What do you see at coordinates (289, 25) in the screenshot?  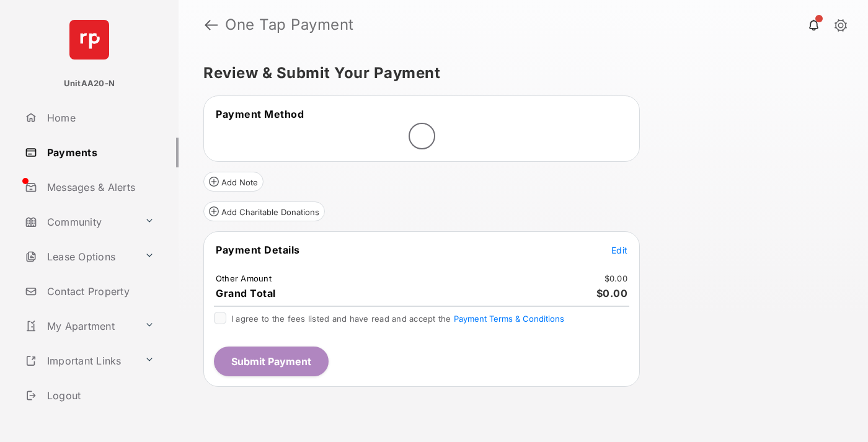 I see `strong: One Tap Payment` at bounding box center [289, 25].